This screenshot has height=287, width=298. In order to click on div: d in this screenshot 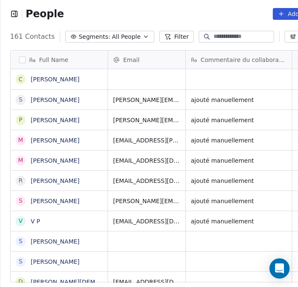, I will do `click(21, 281)`.